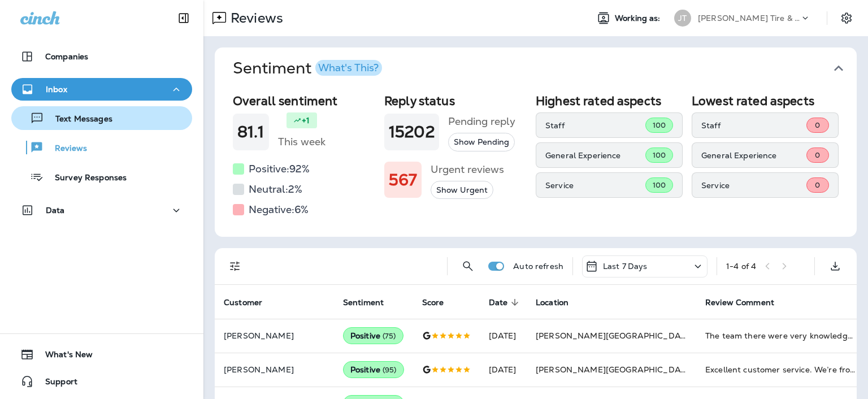 This screenshot has width=868, height=399. Describe the element at coordinates (538, 266) in the screenshot. I see `p: Auto refresh` at that location.